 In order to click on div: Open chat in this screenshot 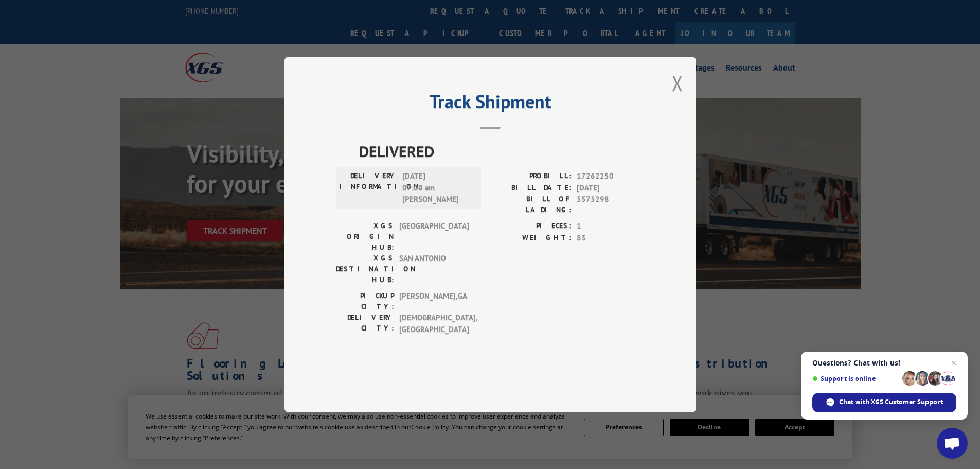, I will do `click(952, 443)`.